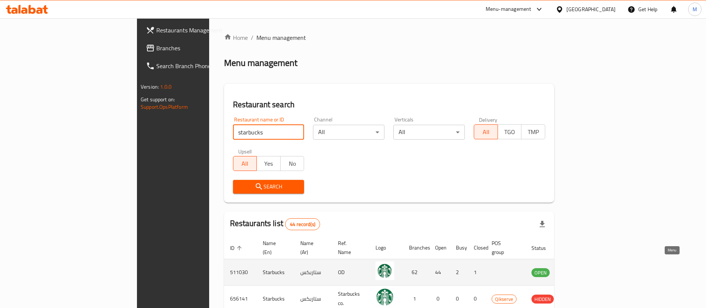 Image resolution: width=706 pixels, height=308 pixels. What do you see at coordinates (150, 87) in the screenshot?
I see `span: Version:` at bounding box center [150, 87].